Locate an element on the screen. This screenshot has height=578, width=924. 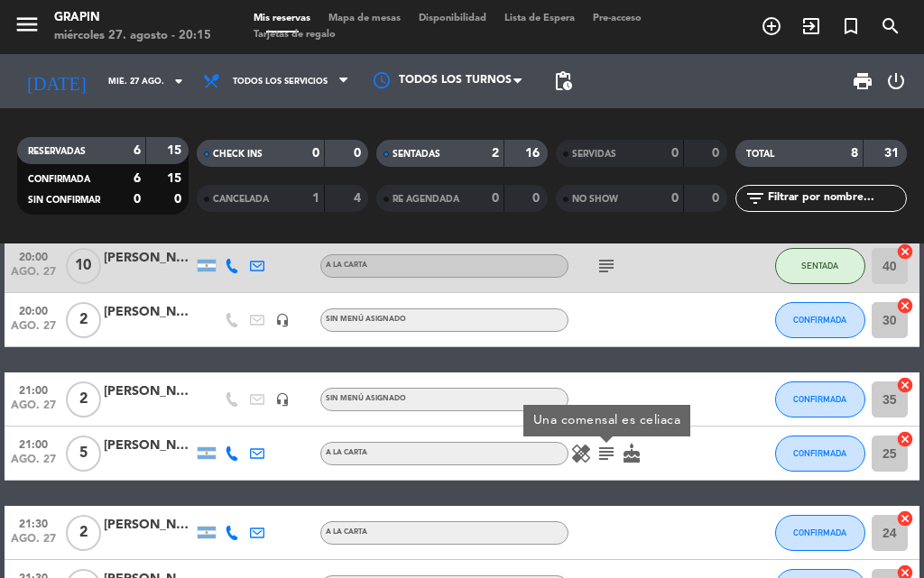
span: Todos los servicios is located at coordinates (280, 81).